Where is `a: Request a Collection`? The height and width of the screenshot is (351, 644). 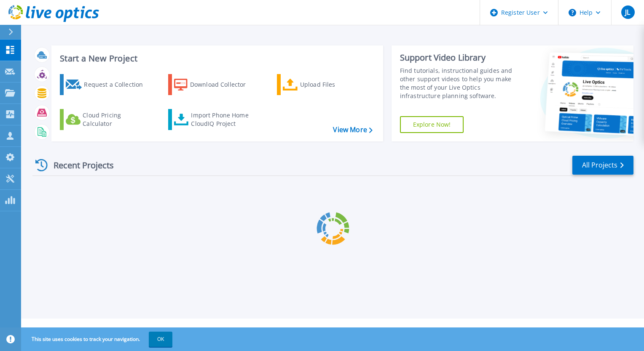
a: Request a Collection is located at coordinates (106, 85).